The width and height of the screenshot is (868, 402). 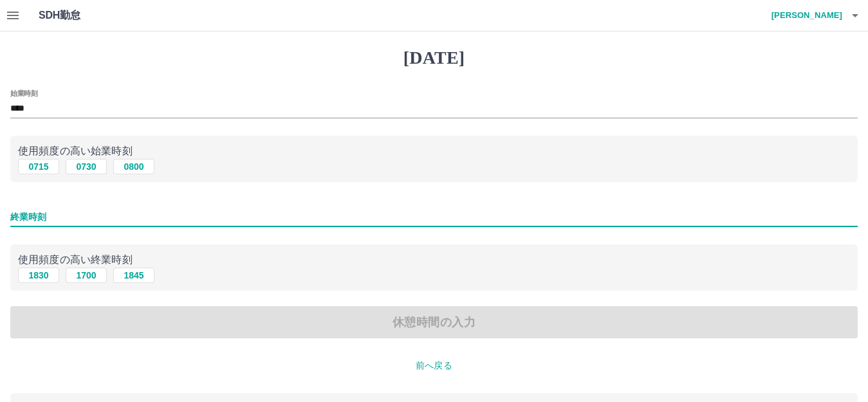 What do you see at coordinates (86, 275) in the screenshot?
I see `button: 1700` at bounding box center [86, 275].